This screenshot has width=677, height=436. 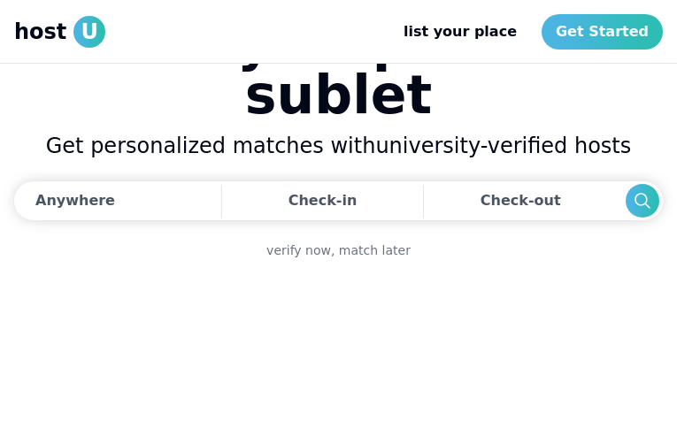 I want to click on span: U, so click(x=89, y=32).